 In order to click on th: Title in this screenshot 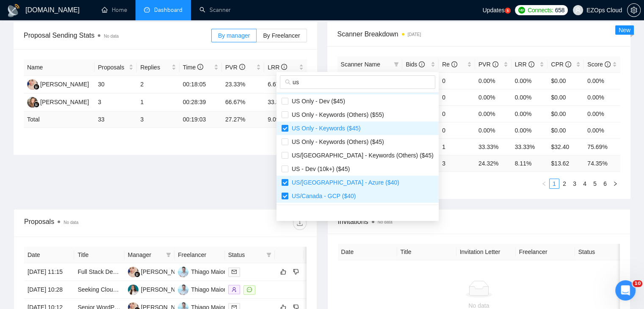, I will do `click(99, 255)`.